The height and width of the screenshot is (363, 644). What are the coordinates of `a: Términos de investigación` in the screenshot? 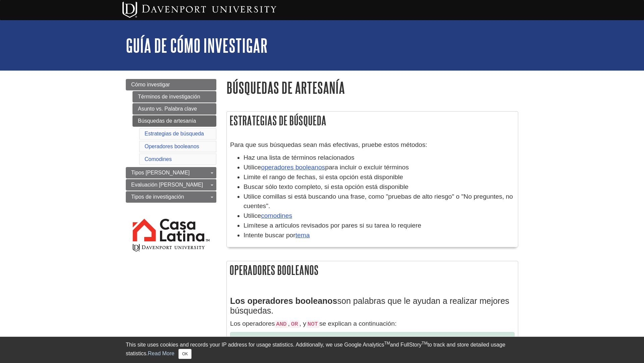 It's located at (175, 97).